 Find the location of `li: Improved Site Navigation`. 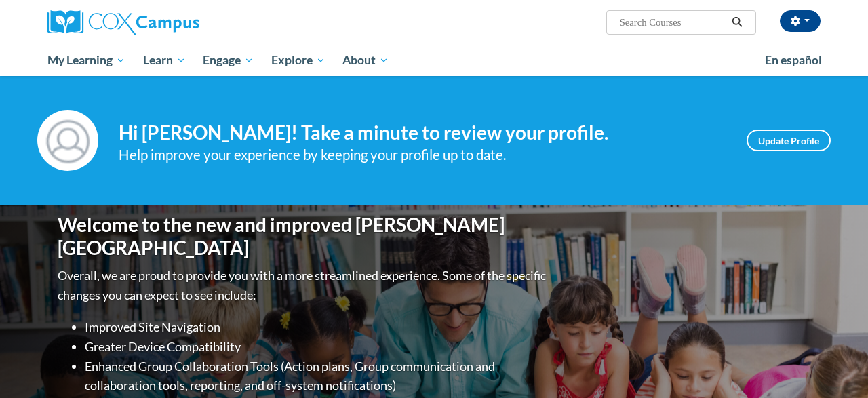

li: Improved Site Navigation is located at coordinates (317, 327).